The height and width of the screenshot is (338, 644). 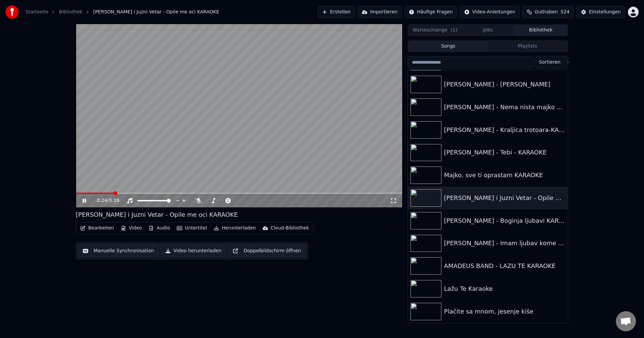 I want to click on a: Bibliothek, so click(x=71, y=12).